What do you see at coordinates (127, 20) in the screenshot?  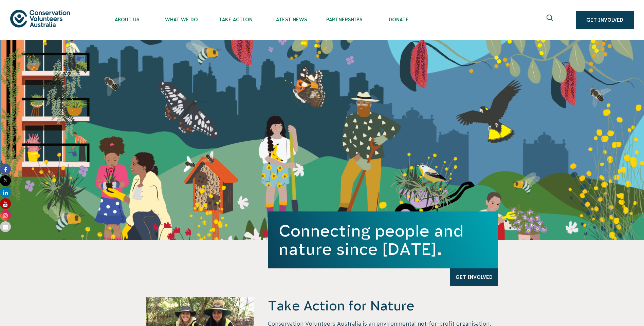 I see `span: About Us` at bounding box center [127, 20].